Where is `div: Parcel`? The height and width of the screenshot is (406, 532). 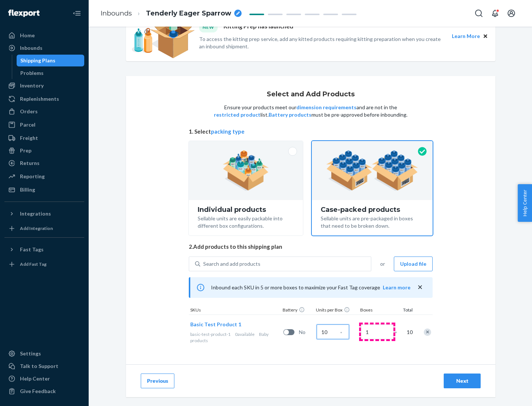
div: Parcel is located at coordinates (28, 125).